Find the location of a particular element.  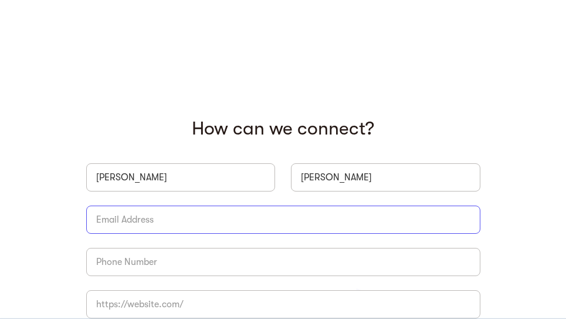

input: https://website.com/ is located at coordinates (283, 304).